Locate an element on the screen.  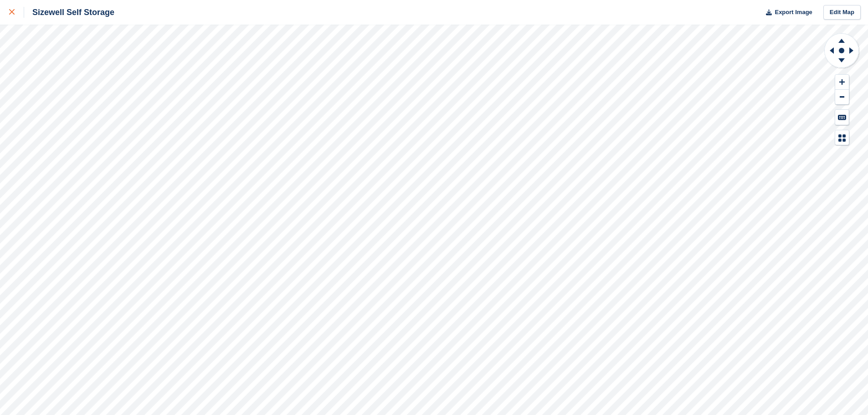
button: Zoom In is located at coordinates (842, 82).